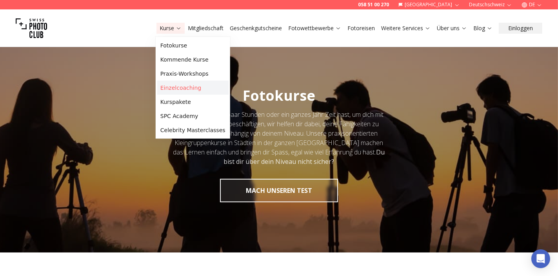 This screenshot has height=276, width=558. What do you see at coordinates (452, 28) in the screenshot?
I see `a: Über uns` at bounding box center [452, 28].